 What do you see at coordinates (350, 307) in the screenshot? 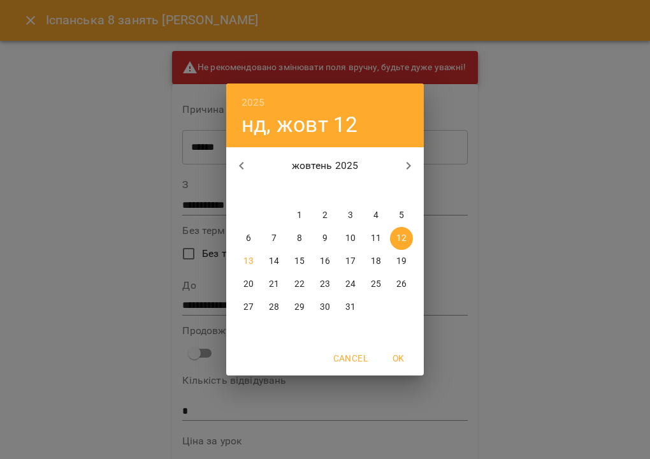
I see `p: 31` at bounding box center [350, 307].